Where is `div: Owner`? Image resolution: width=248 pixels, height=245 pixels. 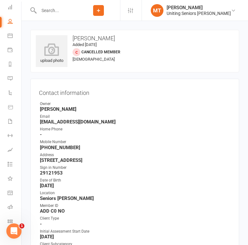 div: Owner is located at coordinates (135, 104).